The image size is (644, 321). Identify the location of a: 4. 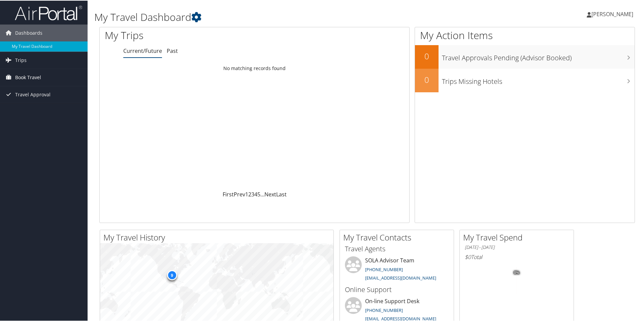
(256, 194).